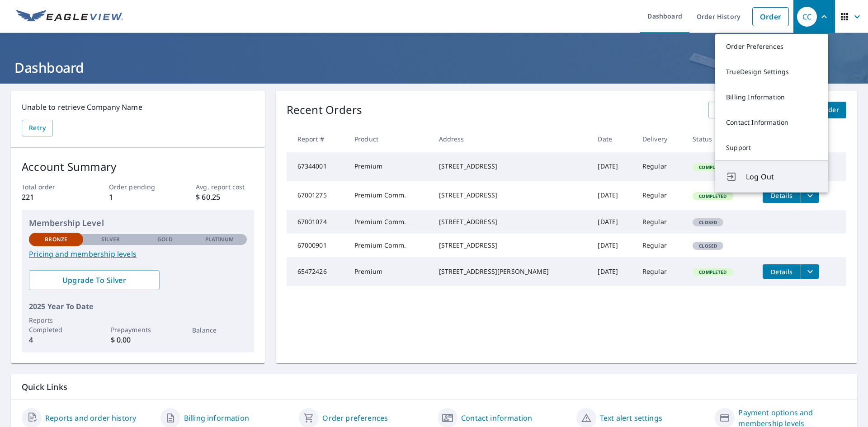  What do you see at coordinates (771, 17) in the screenshot?
I see `a: Order` at bounding box center [771, 17].